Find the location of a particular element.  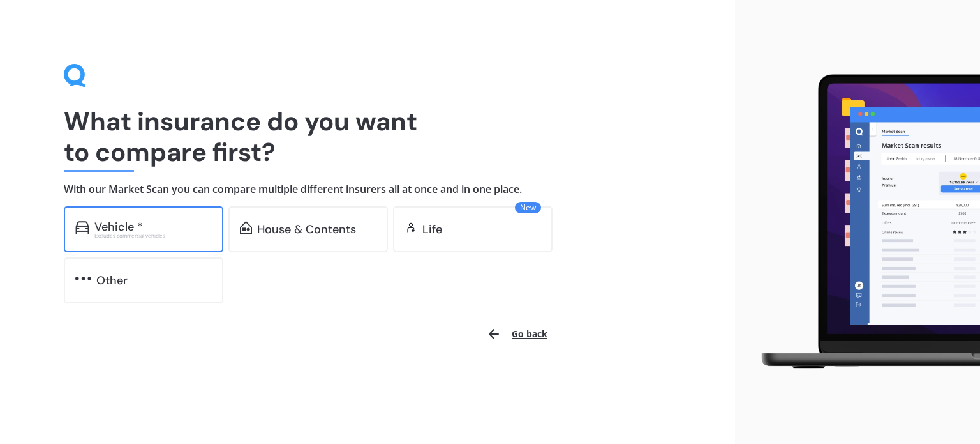

h4: With our Market Scan you can compare multiple different insurers all at once and in one place. is located at coordinates (367, 189).